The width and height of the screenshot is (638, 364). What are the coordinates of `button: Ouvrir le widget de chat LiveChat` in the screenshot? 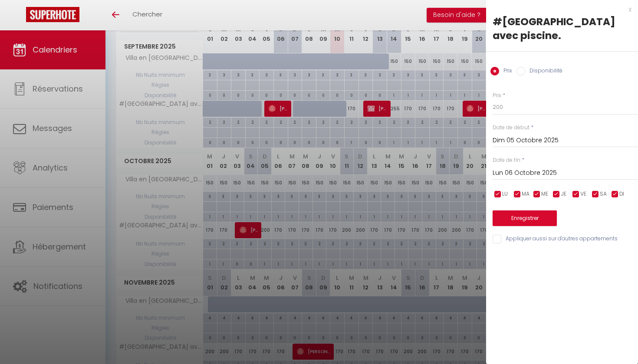 It's located at (20, 17).